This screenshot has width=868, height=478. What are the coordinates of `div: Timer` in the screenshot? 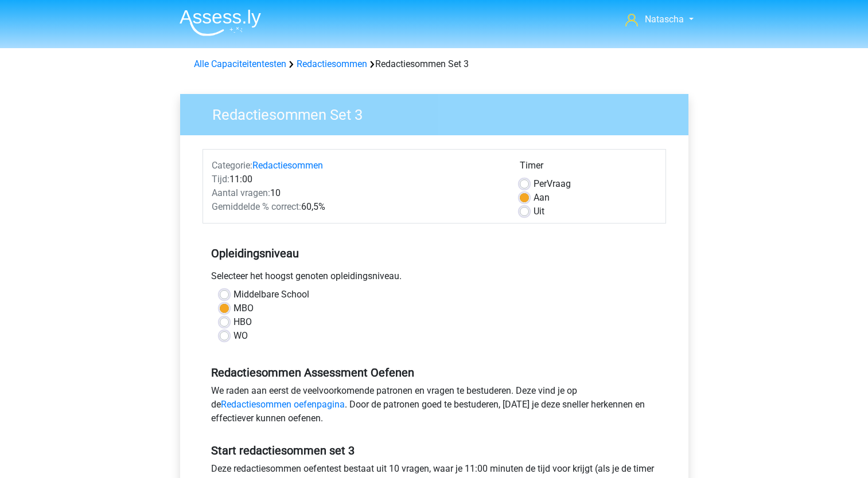 It's located at (588, 168).